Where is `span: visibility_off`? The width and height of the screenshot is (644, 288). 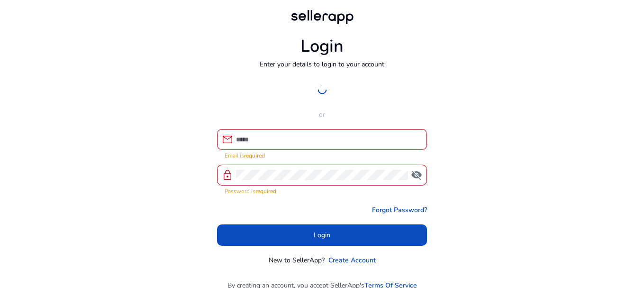 span: visibility_off is located at coordinates (416, 175).